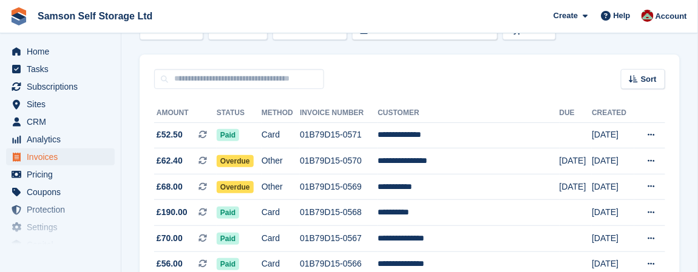 The width and height of the screenshot is (698, 272). What do you see at coordinates (280, 113) in the screenshot?
I see `th: Method` at bounding box center [280, 113].